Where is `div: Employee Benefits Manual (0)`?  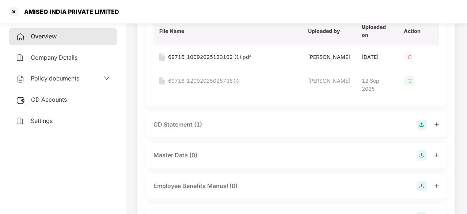 div: Employee Benefits Manual (0) is located at coordinates (195, 185).